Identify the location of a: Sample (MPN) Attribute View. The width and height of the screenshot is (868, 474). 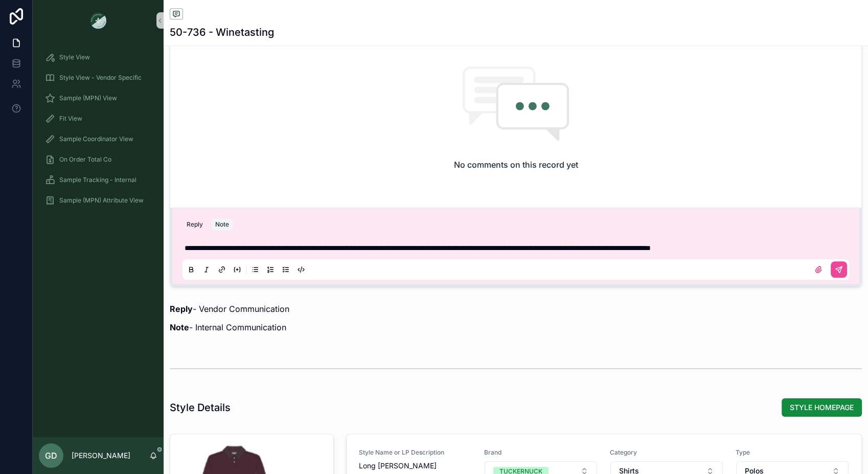
(98, 200).